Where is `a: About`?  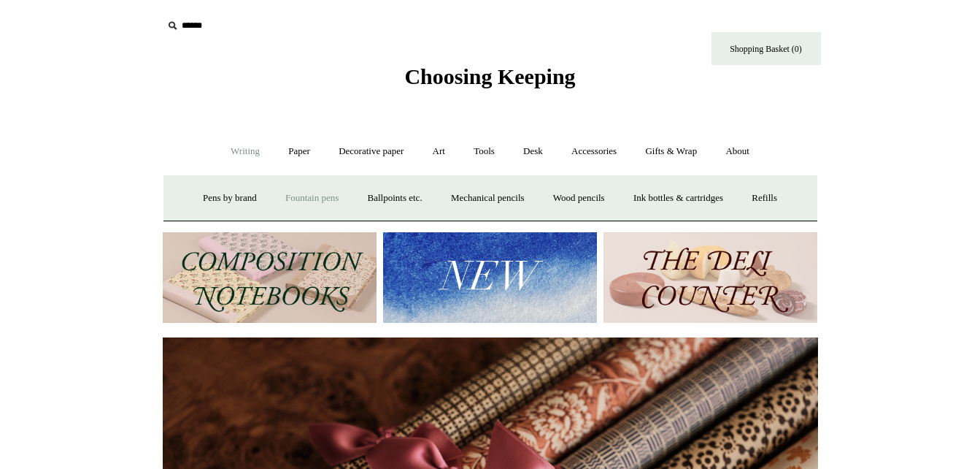
a: About is located at coordinates (737, 151).